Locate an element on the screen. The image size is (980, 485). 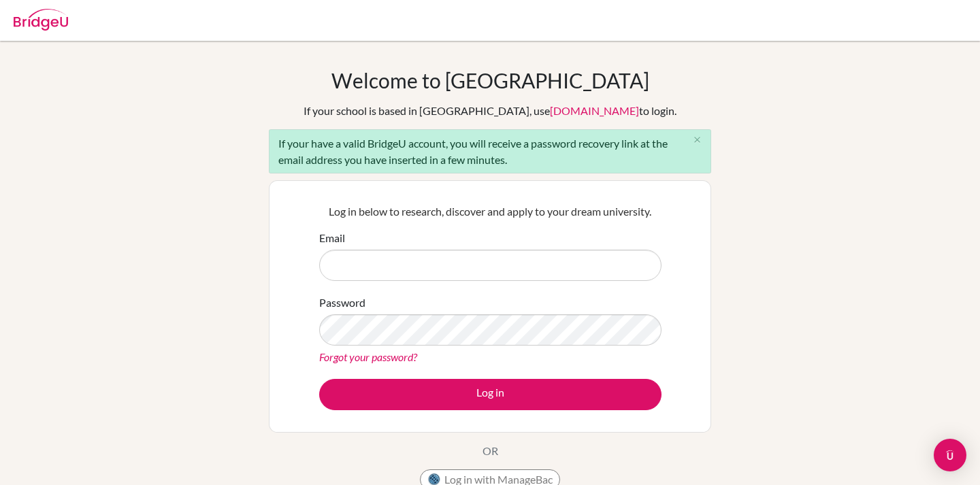
i: close is located at coordinates (697, 139).